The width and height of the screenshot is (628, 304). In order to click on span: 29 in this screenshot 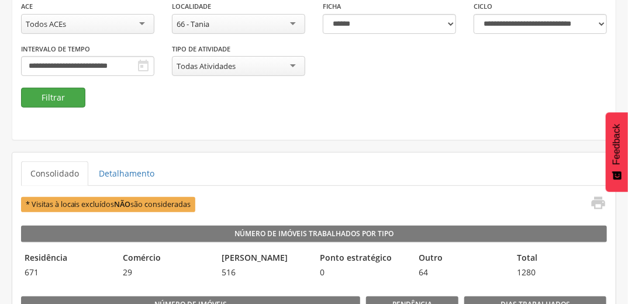, I will do `click(166, 273)`.